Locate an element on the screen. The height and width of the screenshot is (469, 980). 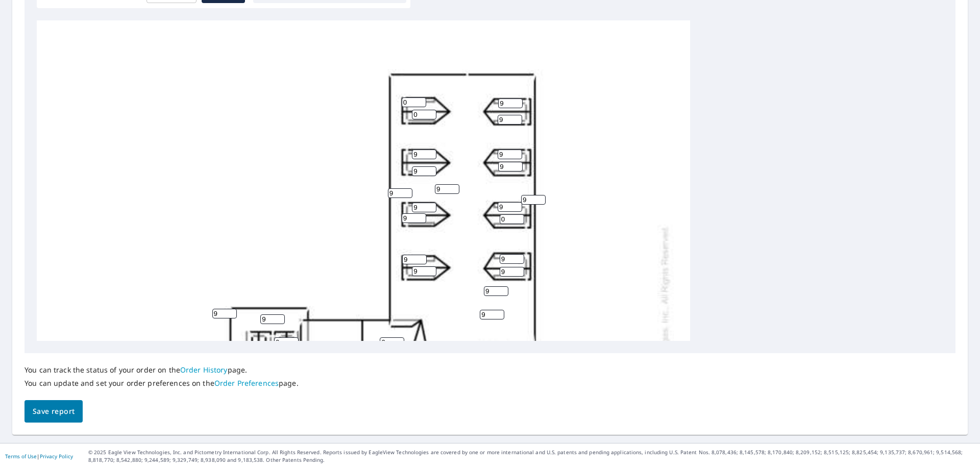
p: You can update and set your order preferences on the page. is located at coordinates (161, 383).